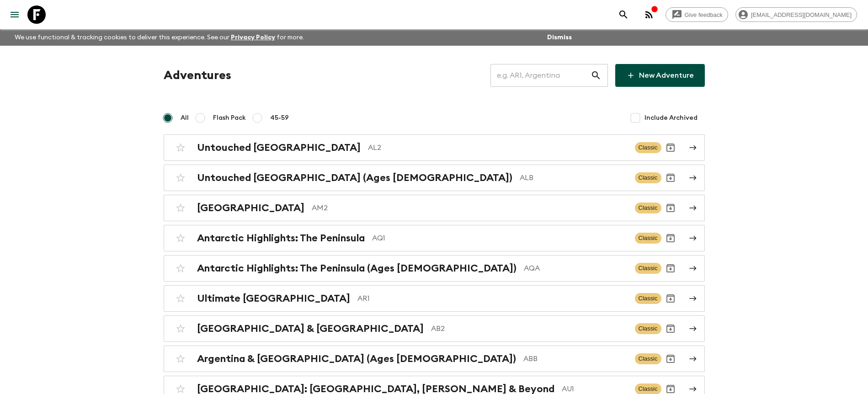 The image size is (868, 394). I want to click on p: AR1, so click(493, 298).